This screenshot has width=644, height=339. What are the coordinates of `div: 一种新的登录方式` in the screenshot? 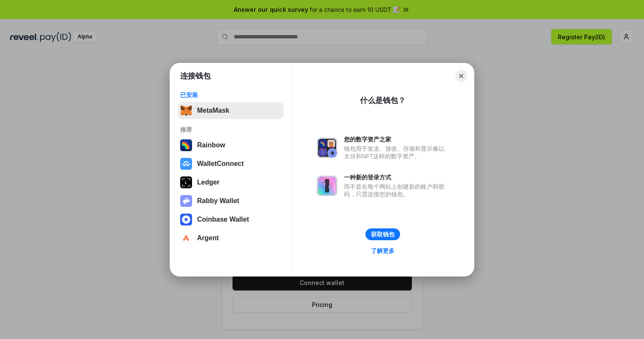 It's located at (396, 177).